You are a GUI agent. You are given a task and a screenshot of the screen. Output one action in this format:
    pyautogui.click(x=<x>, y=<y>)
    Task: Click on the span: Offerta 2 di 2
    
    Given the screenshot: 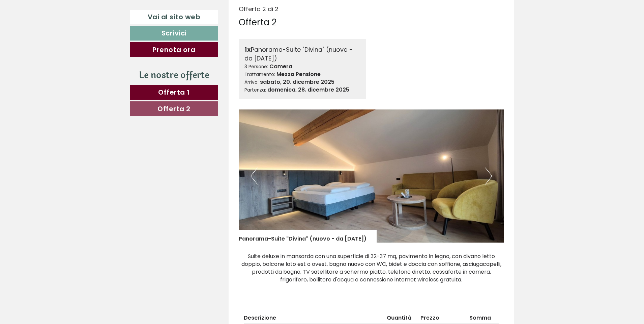 What is the action you would take?
    pyautogui.click(x=259, y=9)
    